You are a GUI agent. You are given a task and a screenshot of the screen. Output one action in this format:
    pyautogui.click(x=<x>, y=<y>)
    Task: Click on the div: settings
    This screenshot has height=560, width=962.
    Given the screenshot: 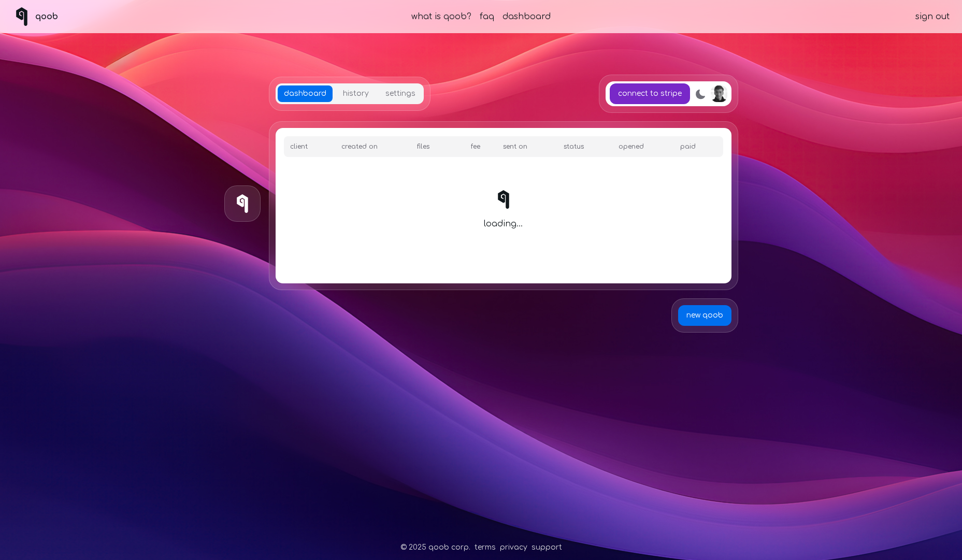 What is the action you would take?
    pyautogui.click(x=401, y=94)
    